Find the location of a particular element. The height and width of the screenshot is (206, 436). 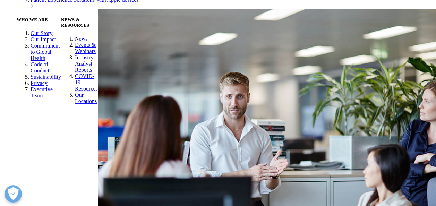

a: Sustainability is located at coordinates (46, 77).